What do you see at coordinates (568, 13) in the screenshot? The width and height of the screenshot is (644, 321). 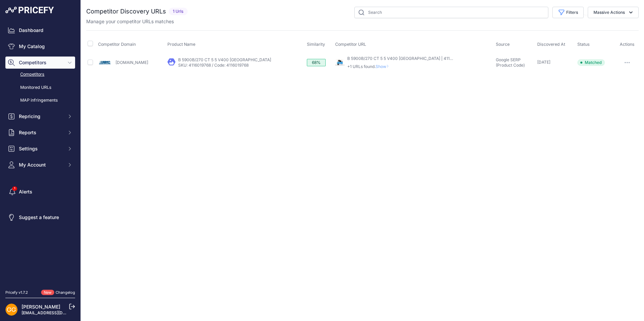 I see `button: Filters` at bounding box center [568, 13].